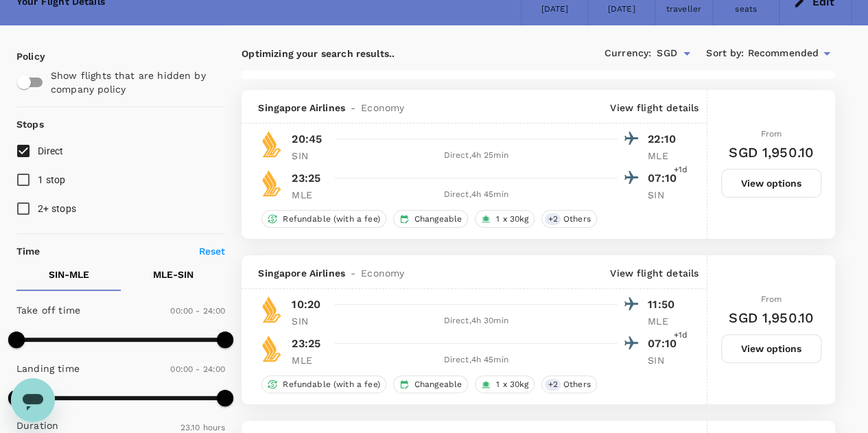 This screenshot has width=868, height=433. Describe the element at coordinates (133, 82) in the screenshot. I see `p: Show flights that are hidden by company policy` at that location.